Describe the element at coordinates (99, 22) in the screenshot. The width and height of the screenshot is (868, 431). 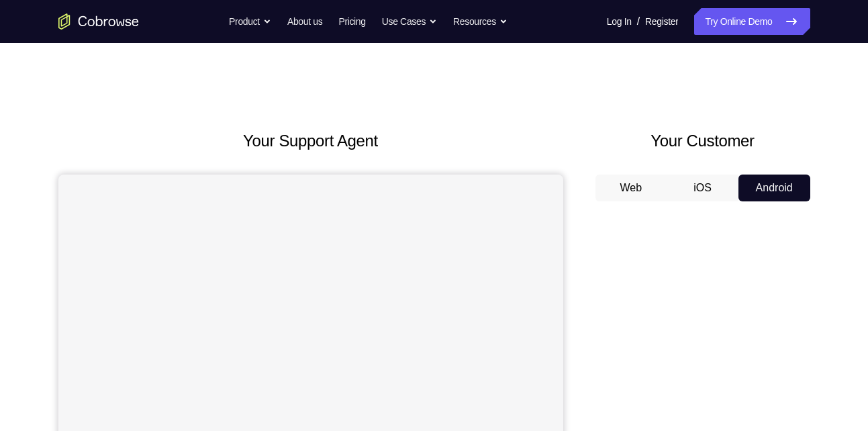
I see `a: Go to the home page` at that location.